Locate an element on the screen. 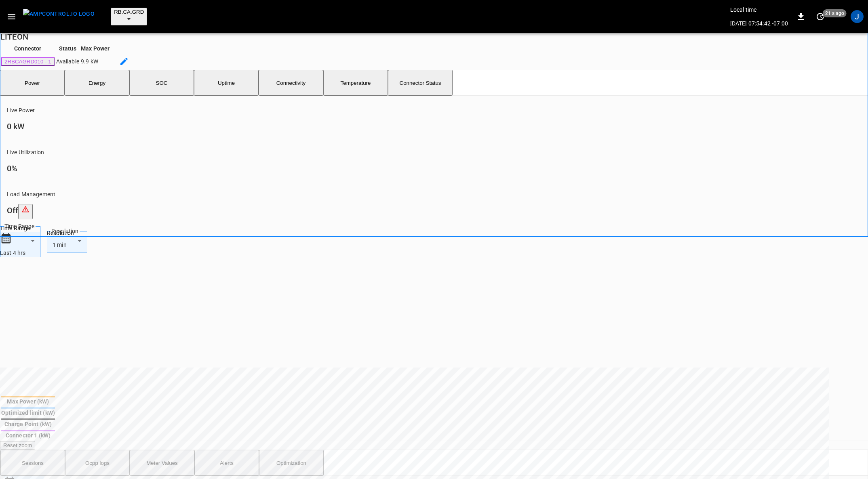  span: RB.CA.GRD is located at coordinates (129, 12).